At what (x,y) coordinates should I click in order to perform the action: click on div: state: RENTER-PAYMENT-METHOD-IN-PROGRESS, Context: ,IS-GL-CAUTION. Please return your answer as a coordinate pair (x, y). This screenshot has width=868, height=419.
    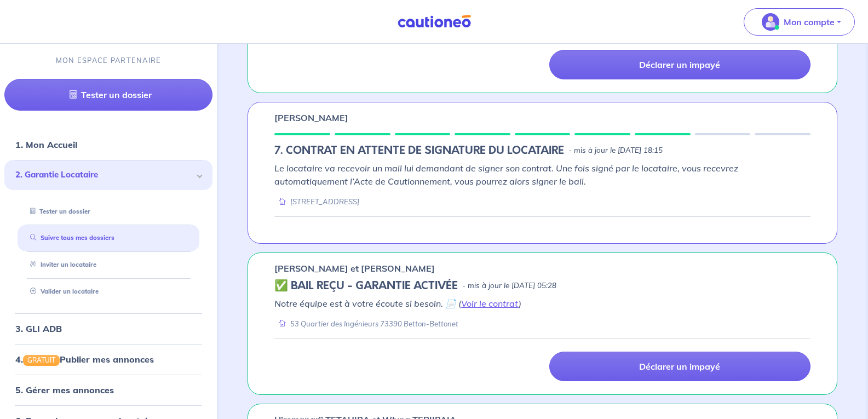
    Looking at the image, I should click on (542, 151).